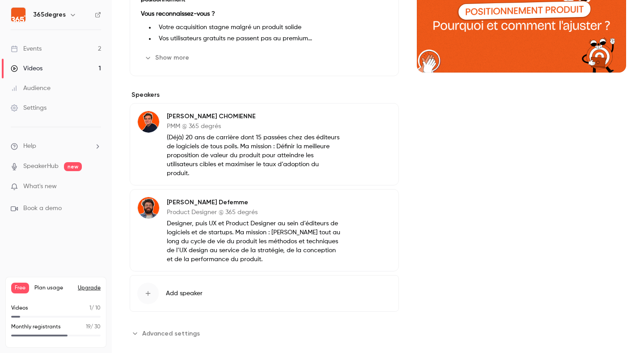 This screenshot has height=353, width=644. Describe the element at coordinates (36, 327) in the screenshot. I see `p: Monthly registrants` at that location.